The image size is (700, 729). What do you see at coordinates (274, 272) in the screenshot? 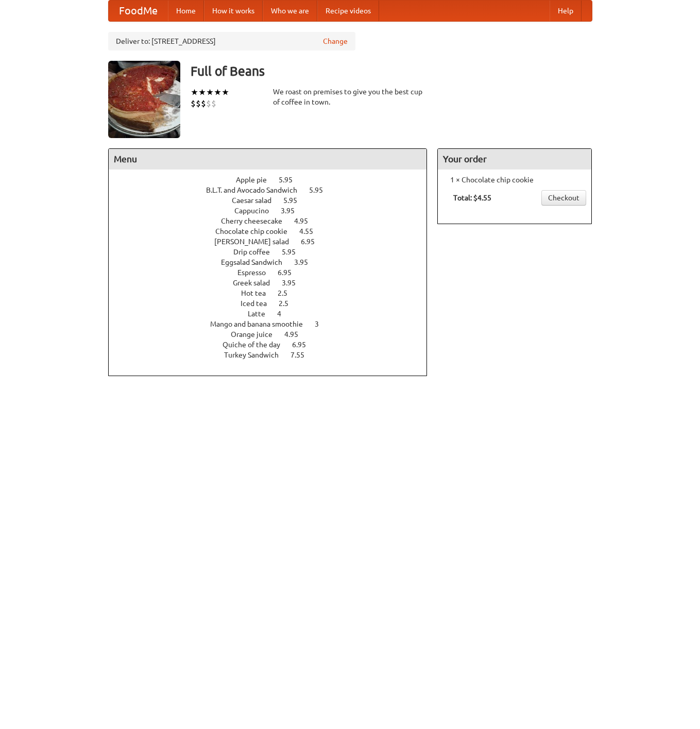
I see `a: Espresso 6.95` at bounding box center [274, 272].